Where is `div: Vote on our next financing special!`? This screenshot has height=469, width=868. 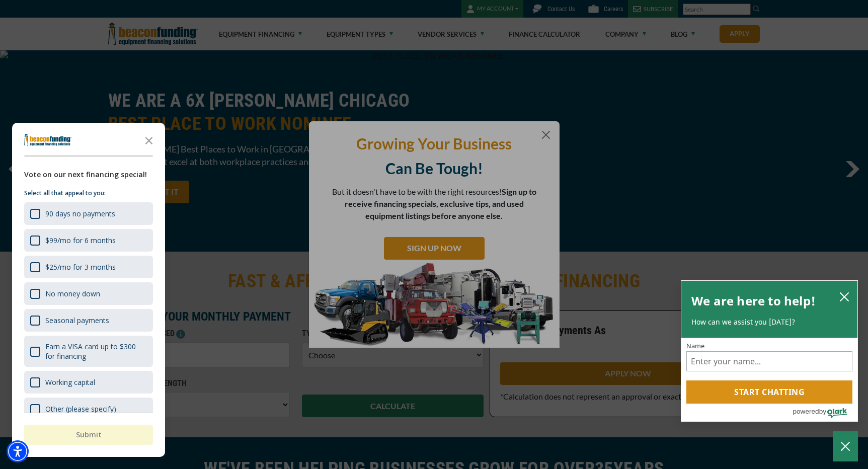 div: Vote on our next financing special! is located at coordinates (89, 175).